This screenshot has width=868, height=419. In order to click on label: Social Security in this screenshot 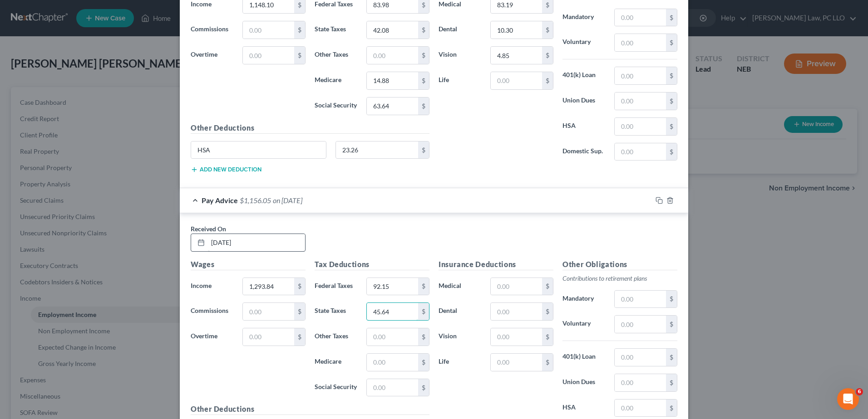, I will do `click(336, 388)`.